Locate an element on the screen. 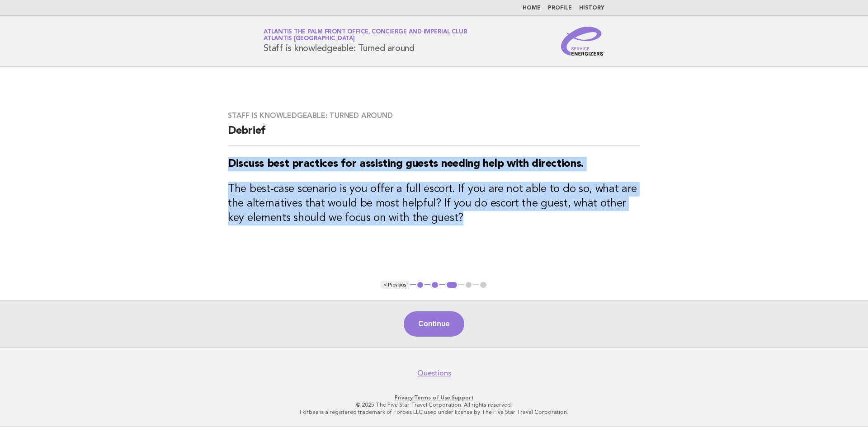 The height and width of the screenshot is (427, 868). a: Terms of Use is located at coordinates (433, 398).